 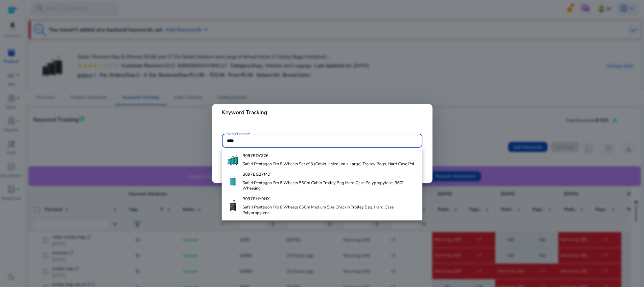 What do you see at coordinates (244, 113) in the screenshot?
I see `b: Keyword Tracking` at bounding box center [244, 113].